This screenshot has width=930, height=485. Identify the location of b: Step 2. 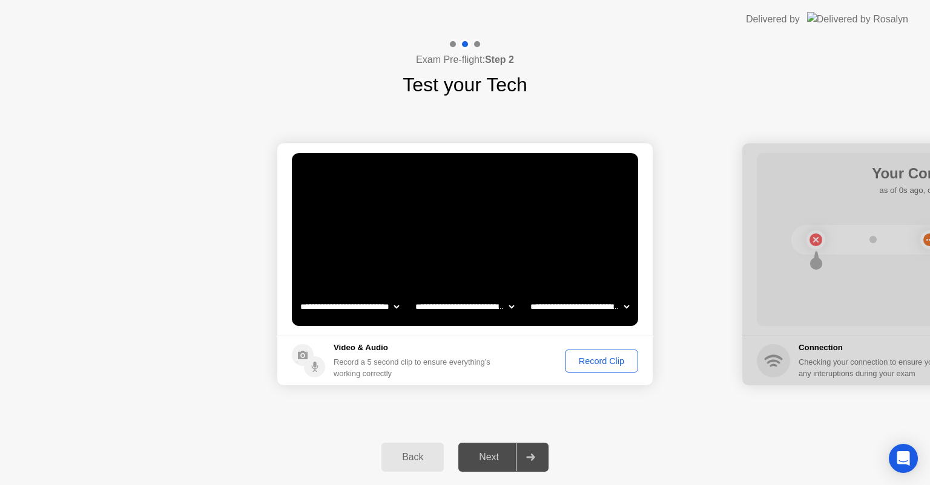
(499, 59).